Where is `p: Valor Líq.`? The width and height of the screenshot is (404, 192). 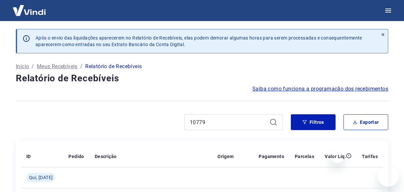 p: Valor Líq. is located at coordinates (335, 156).